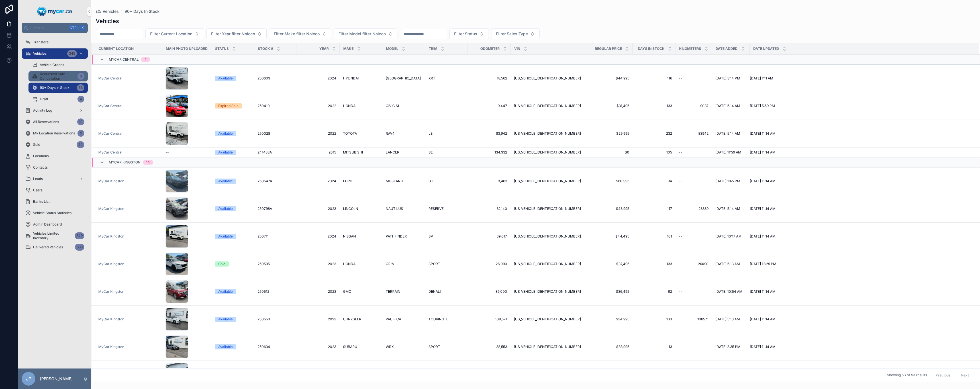 Image resolution: width=980 pixels, height=389 pixels. I want to click on a: 2023, so click(318, 209).